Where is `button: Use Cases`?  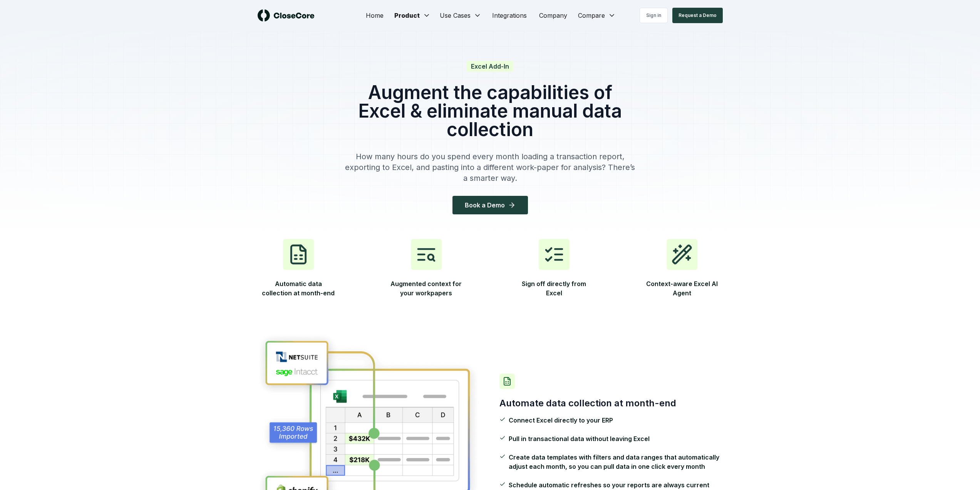 button: Use Cases is located at coordinates (460, 15).